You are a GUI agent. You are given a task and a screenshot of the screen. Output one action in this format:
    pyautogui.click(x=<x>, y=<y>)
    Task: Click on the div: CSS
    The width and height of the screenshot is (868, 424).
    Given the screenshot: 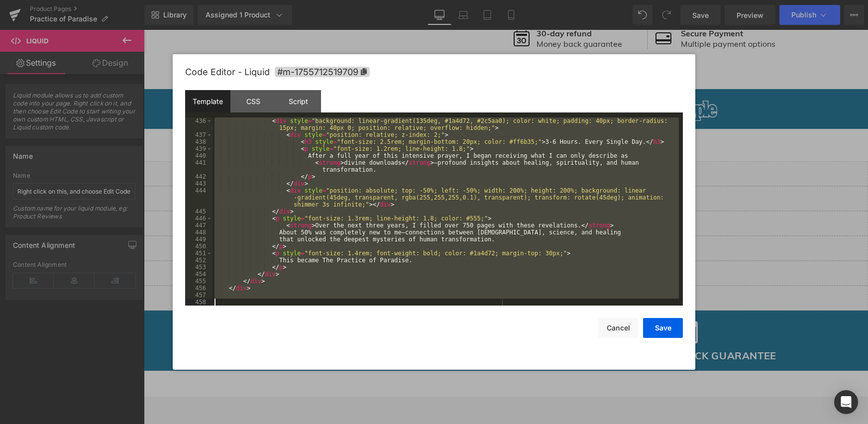 What is the action you would take?
    pyautogui.click(x=253, y=101)
    